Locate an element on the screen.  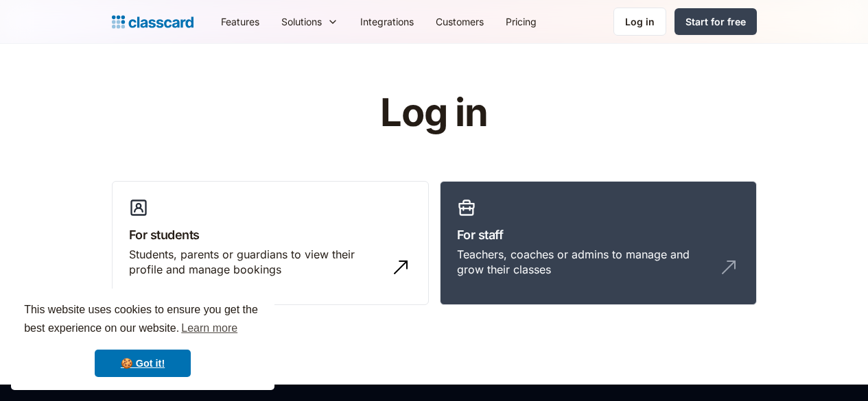
a: Start for free is located at coordinates (716, 21).